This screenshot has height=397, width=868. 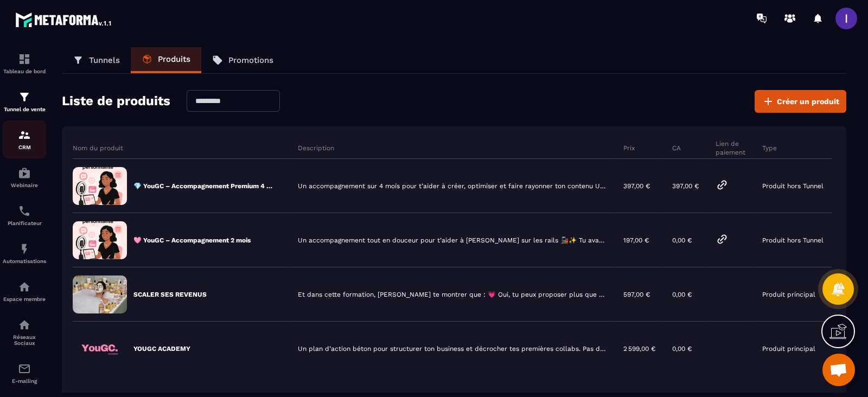 I want to click on p: SCALER SES REVENUS, so click(x=170, y=294).